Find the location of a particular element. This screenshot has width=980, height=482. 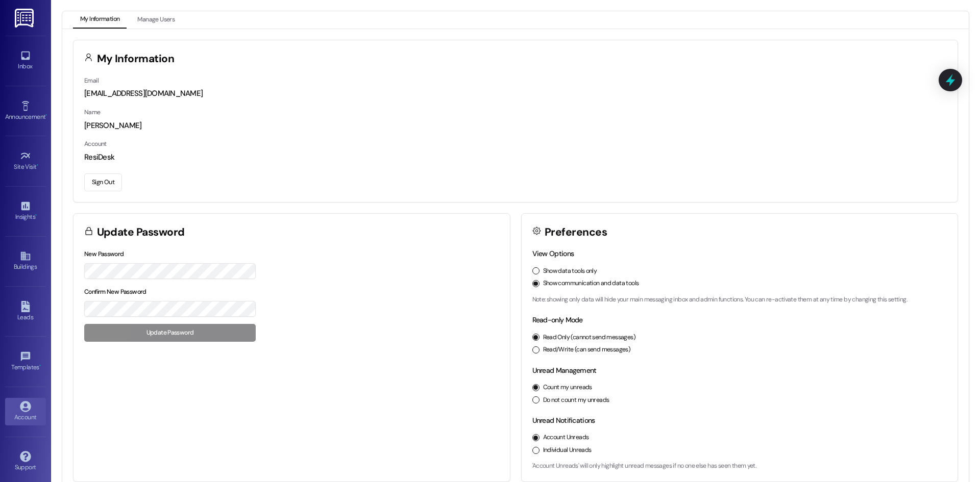

label: Individual Unreads is located at coordinates (567, 450).